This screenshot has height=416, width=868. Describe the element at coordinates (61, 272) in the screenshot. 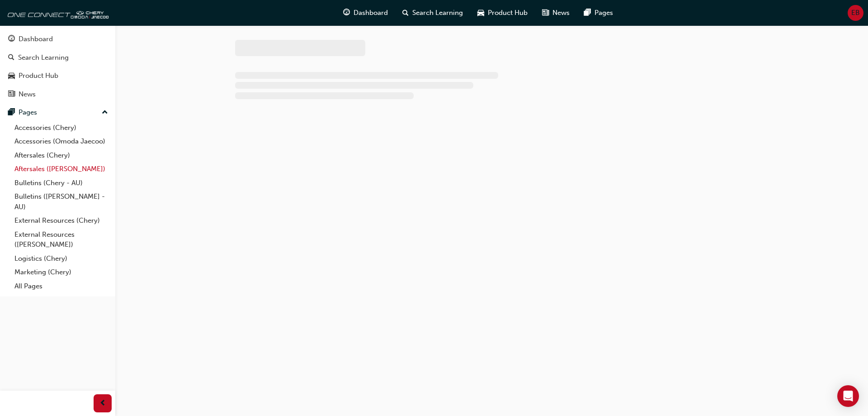

I see `a: Marketing (Chery)` at that location.